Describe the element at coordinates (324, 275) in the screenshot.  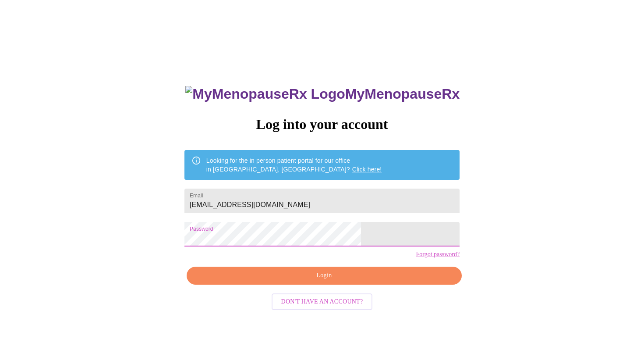
I see `button: Login` at that location.